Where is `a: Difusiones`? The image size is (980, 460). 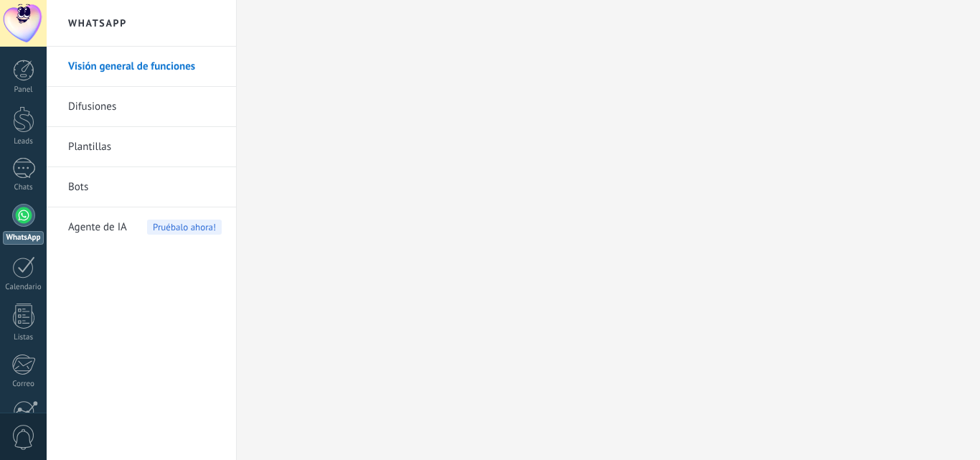
a: Difusiones is located at coordinates (145, 107).